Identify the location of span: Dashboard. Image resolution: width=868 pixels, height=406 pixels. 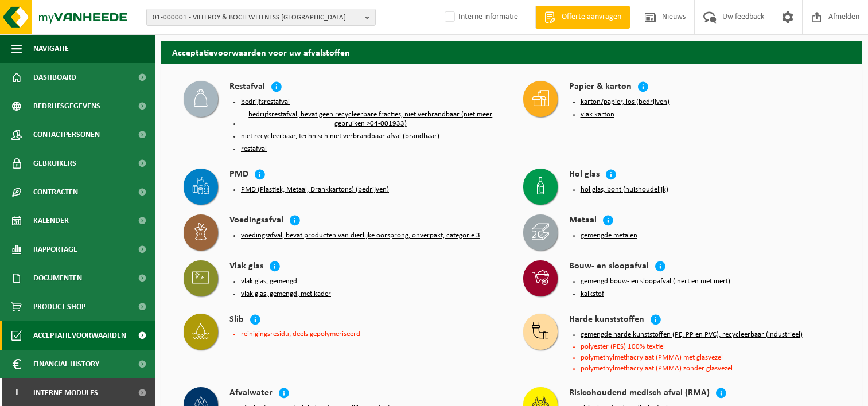
(55, 77).